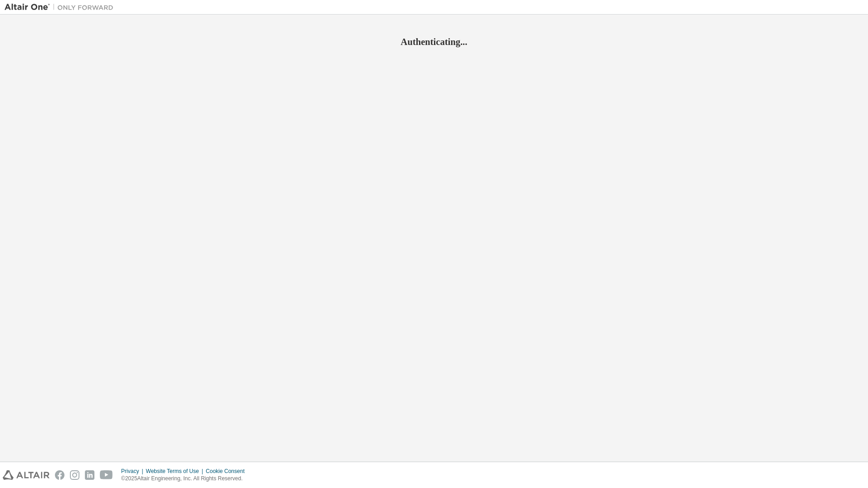  I want to click on img: linkedin.svg, so click(90, 475).